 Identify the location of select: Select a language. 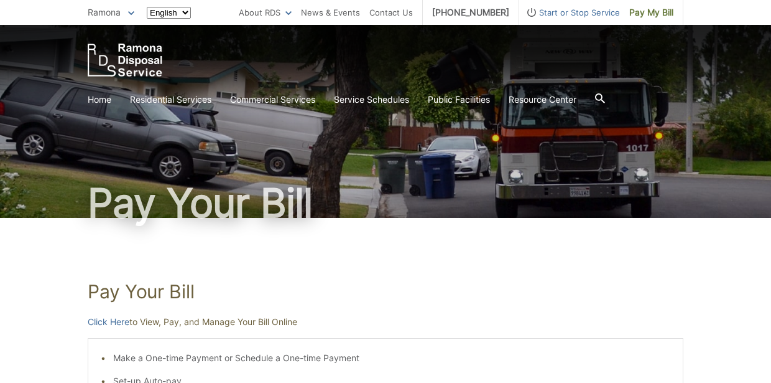
(169, 12).